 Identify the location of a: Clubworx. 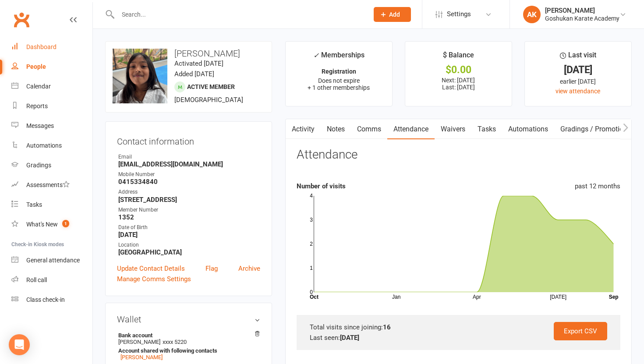
(21, 20).